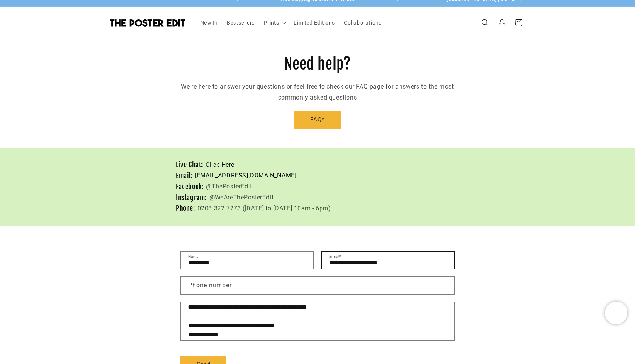  I want to click on span: Prints, so click(272, 22).